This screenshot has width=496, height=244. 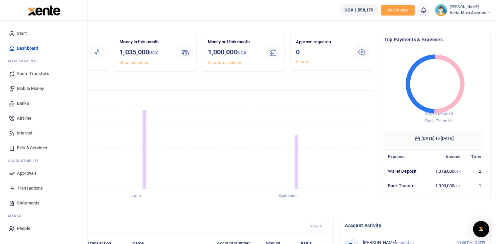 What do you see at coordinates (475, 185) in the screenshot?
I see `td: 1` at bounding box center [475, 185].